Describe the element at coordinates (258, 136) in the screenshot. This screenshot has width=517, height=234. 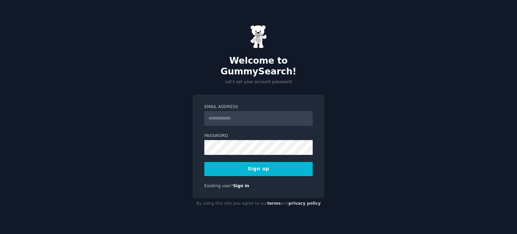
I see `label: Password` at that location.